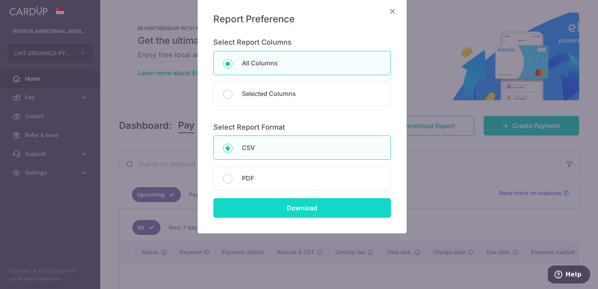  I want to click on p: PDF, so click(311, 178).